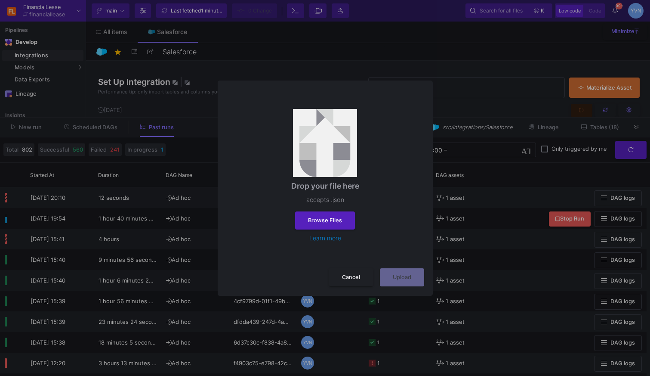 This screenshot has height=376, width=650. I want to click on img: upload.svg, so click(325, 143).